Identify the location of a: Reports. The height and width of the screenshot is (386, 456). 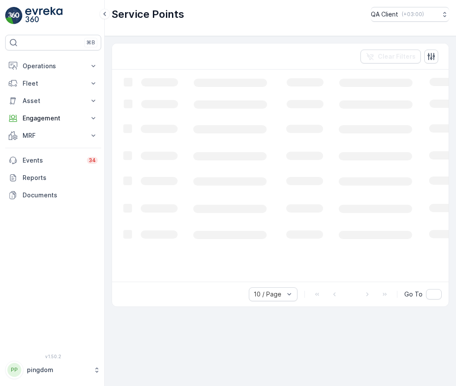
(53, 178).